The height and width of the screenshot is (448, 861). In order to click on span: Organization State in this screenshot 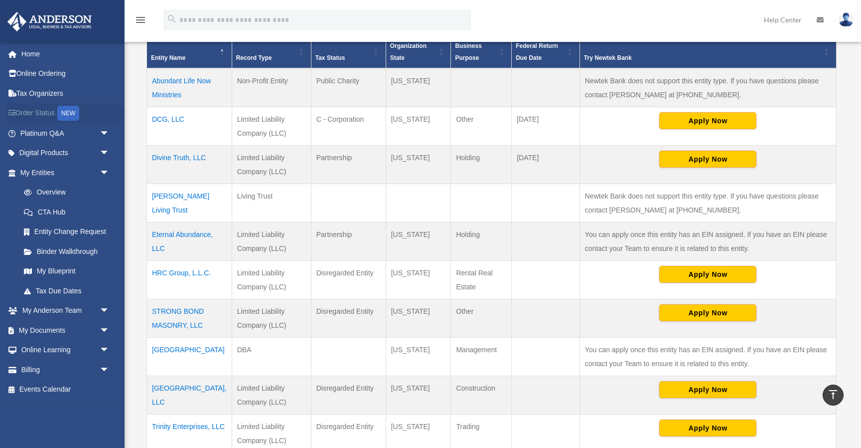, I will do `click(408, 52)`.